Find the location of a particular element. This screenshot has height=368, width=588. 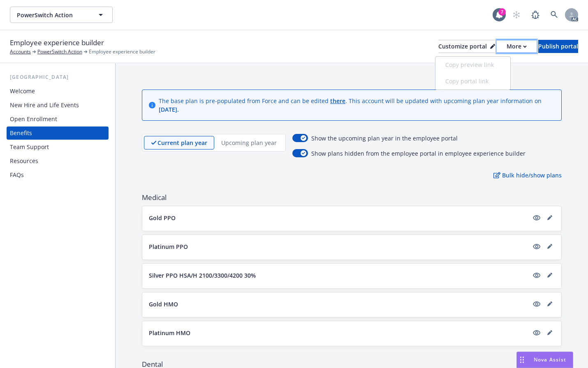

button: Platinum HMO is located at coordinates (338, 333).